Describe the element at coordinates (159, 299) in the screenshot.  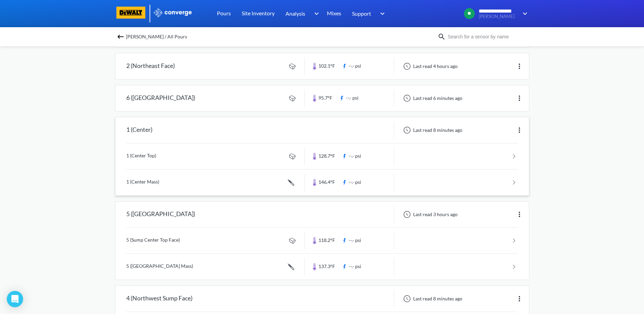
I see `div: 4 (Northwest Sump Face)` at that location.